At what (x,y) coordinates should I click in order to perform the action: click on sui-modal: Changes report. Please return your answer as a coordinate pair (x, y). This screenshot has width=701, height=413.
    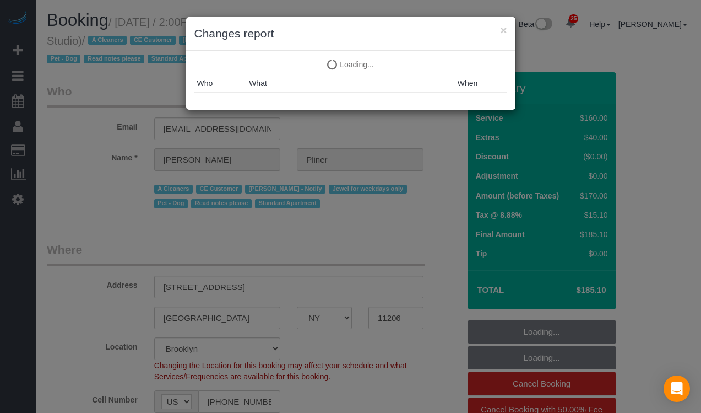
    Looking at the image, I should click on (351, 63).